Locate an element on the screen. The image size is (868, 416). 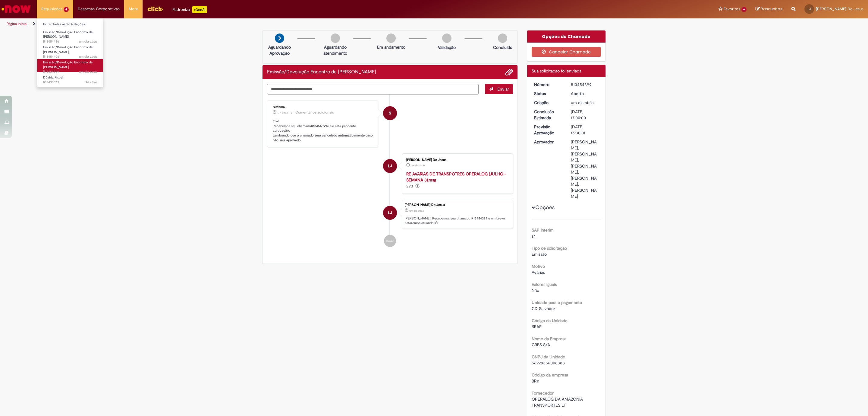
dt: Criação is located at coordinates (548, 103).